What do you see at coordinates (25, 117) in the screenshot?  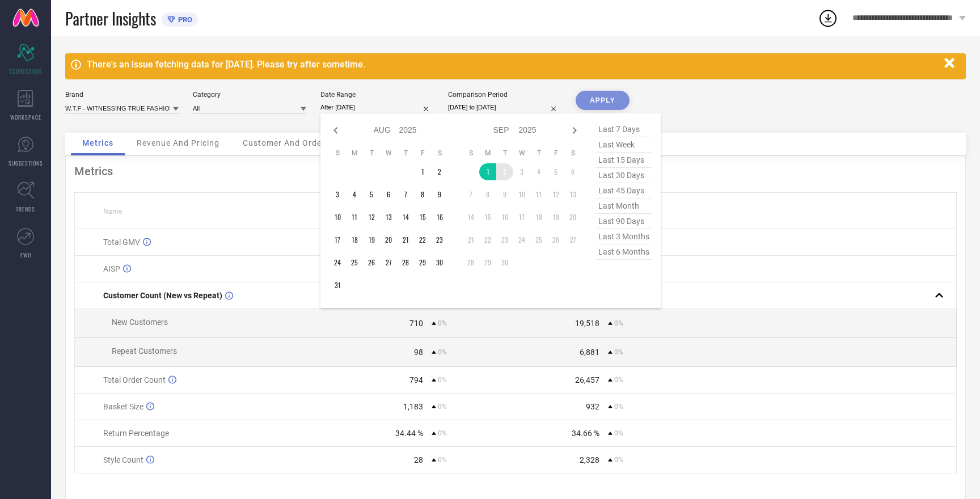 I see `span: WORKSPACE` at bounding box center [25, 117].